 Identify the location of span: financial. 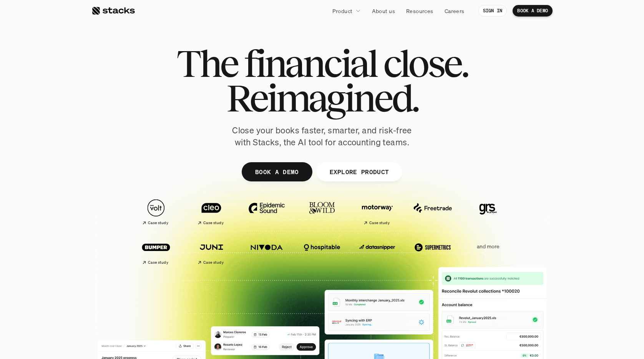
(310, 63).